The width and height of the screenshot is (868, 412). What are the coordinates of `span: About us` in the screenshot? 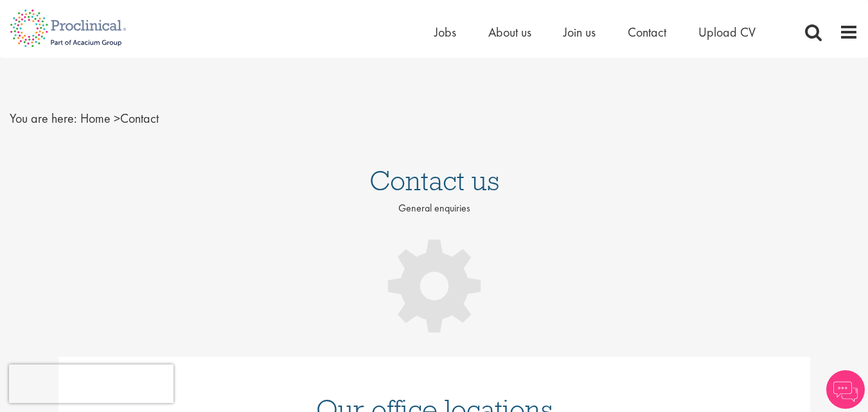 It's located at (510, 32).